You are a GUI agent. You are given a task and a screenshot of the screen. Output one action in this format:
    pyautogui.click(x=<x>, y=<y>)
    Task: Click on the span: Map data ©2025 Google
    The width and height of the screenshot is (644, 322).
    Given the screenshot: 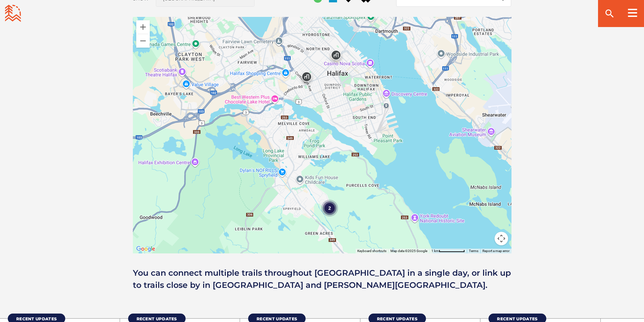 What is the action you would take?
    pyautogui.click(x=409, y=251)
    